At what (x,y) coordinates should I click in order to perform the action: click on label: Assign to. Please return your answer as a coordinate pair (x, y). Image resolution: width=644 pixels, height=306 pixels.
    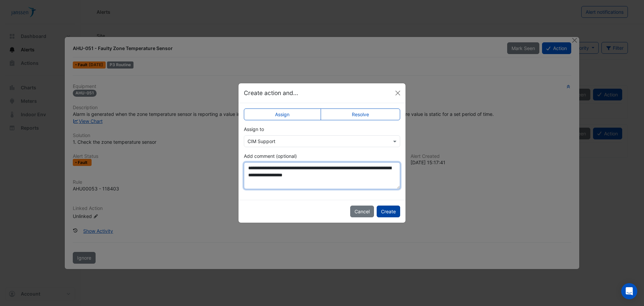
    Looking at the image, I should click on (254, 129).